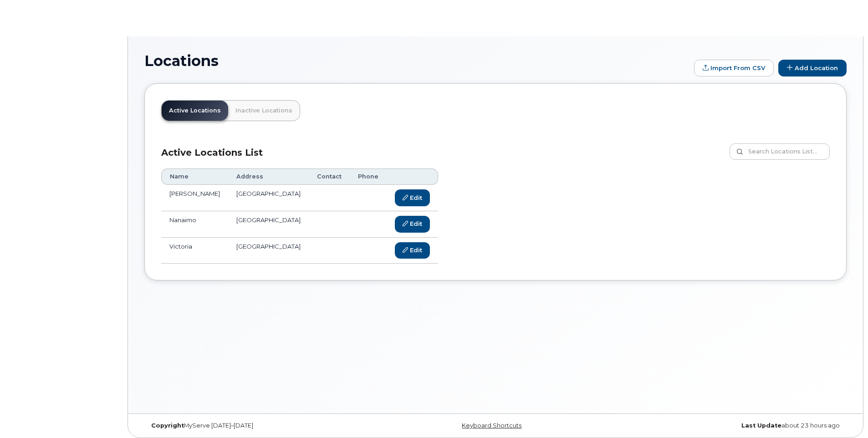  What do you see at coordinates (195, 111) in the screenshot?
I see `a: Active Locations` at bounding box center [195, 111].